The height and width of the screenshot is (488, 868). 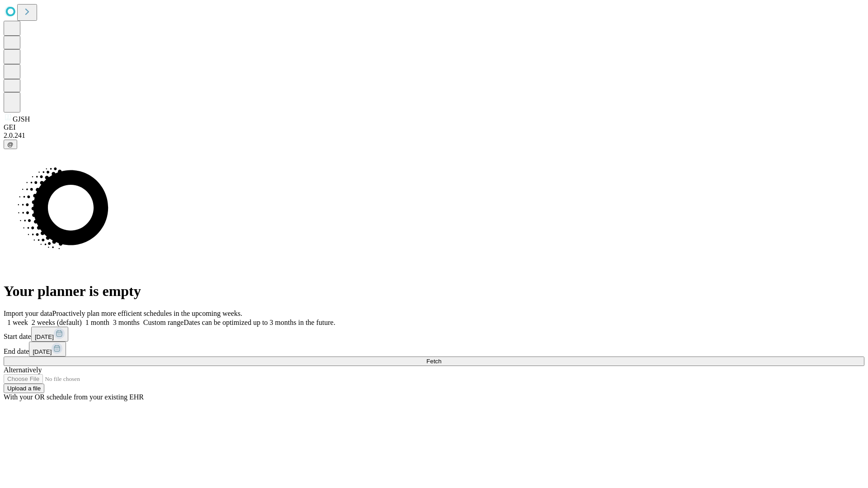 I want to click on span: Dates can be optimized up to 3 months in the future., so click(x=259, y=322).